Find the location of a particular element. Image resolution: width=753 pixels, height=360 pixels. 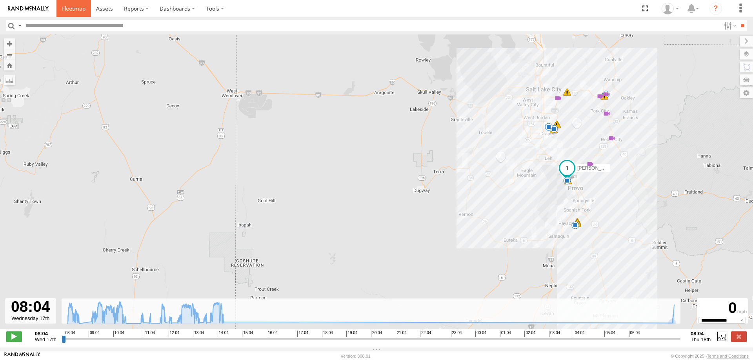

span: 11:04 is located at coordinates (149, 334).